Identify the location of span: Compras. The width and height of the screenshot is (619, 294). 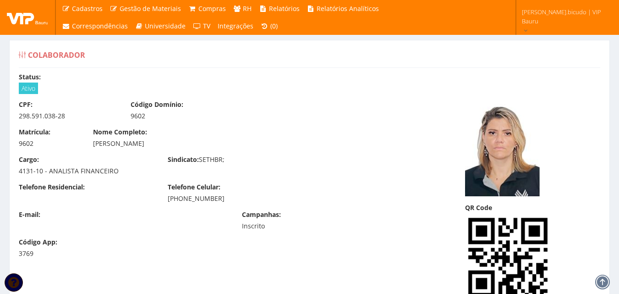
(212, 8).